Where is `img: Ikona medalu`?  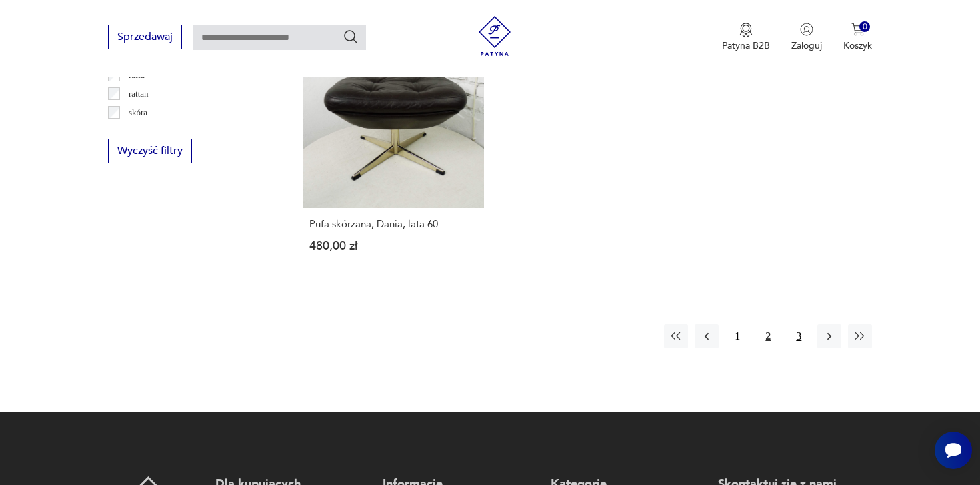
img: Ikona medalu is located at coordinates (746, 30).